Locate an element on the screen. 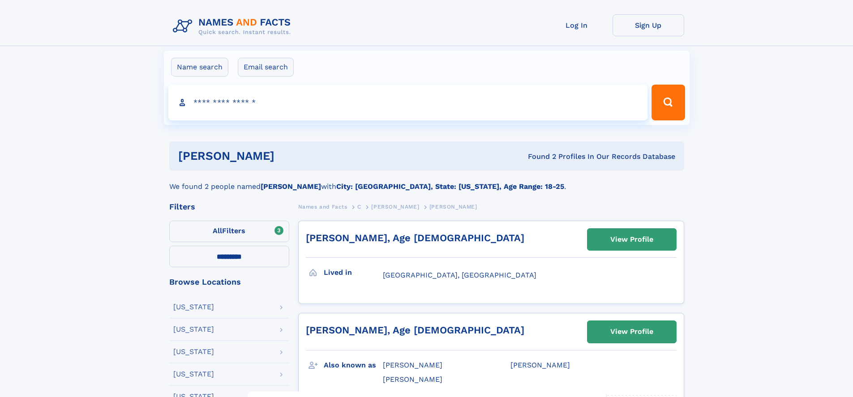 The height and width of the screenshot is (397, 853). button: Search Button is located at coordinates (668, 103).